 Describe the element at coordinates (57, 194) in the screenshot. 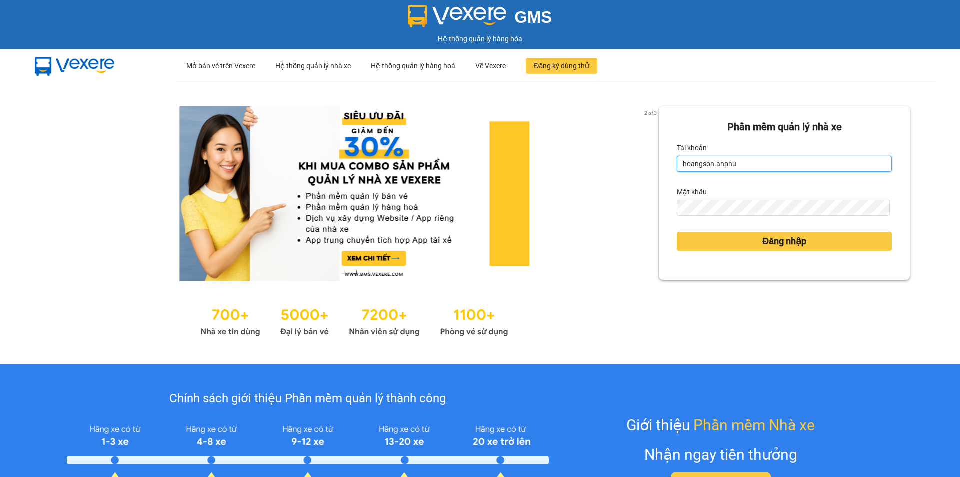

I see `button: previous slide / item` at that location.